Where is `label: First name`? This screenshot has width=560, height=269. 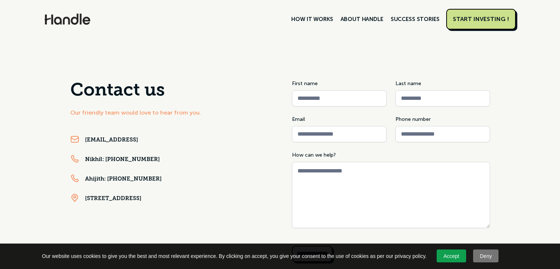
label: First name is located at coordinates (339, 83).